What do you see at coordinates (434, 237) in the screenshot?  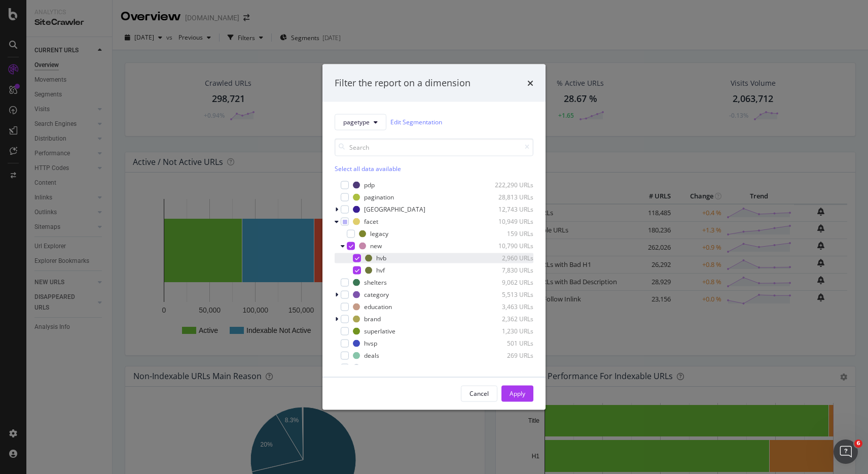 I see `div: modal` at bounding box center [434, 237].